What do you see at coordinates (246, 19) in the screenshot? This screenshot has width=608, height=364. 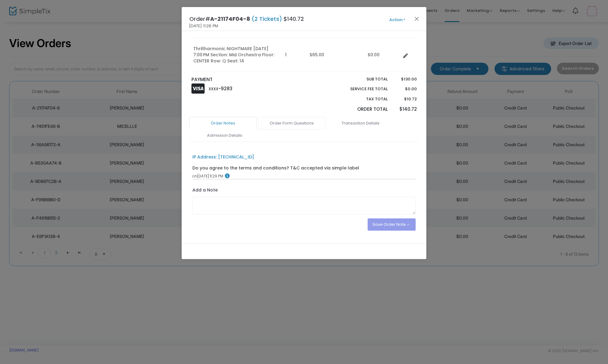 I see `h4: Order# $140.72` at bounding box center [246, 19].